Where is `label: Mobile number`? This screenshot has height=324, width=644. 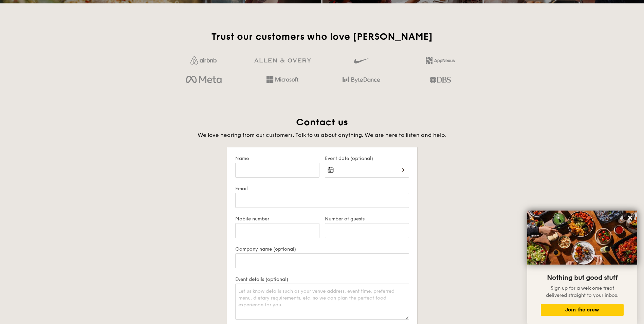
label: Mobile number is located at coordinates (277, 219).